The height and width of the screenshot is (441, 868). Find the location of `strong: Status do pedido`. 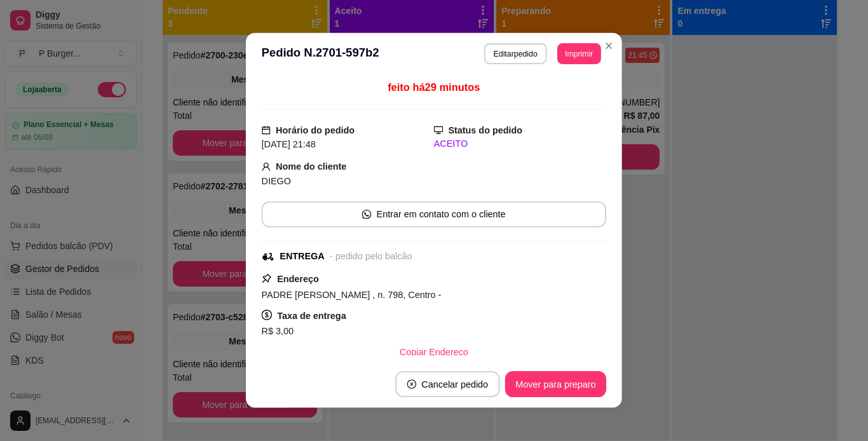

strong: Status do pedido is located at coordinates (485, 130).